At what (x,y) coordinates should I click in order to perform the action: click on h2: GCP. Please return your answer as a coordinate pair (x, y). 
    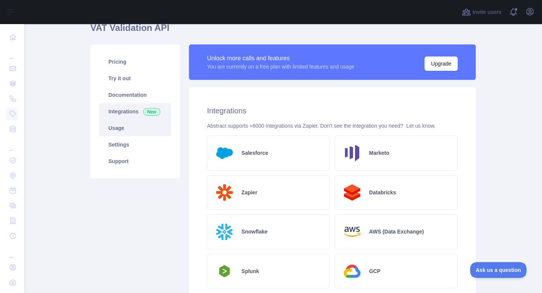
    Looking at the image, I should click on (375, 271).